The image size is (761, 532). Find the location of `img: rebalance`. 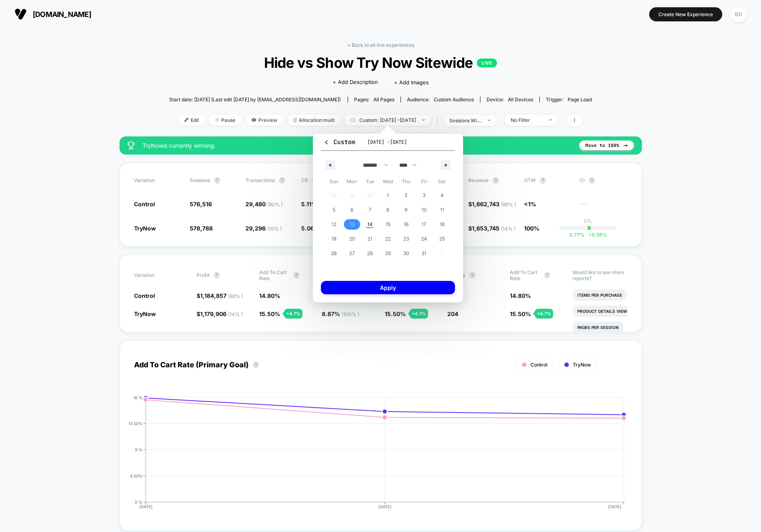

img: rebalance is located at coordinates (295, 120).